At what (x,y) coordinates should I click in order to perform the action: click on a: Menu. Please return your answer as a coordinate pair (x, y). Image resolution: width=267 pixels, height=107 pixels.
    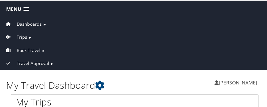
    Looking at the image, I should click on (18, 8).